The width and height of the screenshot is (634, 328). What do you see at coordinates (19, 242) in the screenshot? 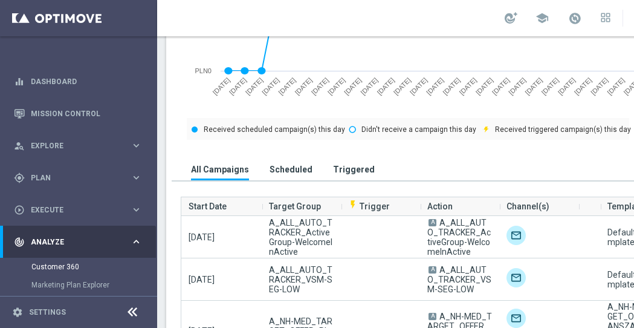
I see `i: track_changes` at bounding box center [19, 242].